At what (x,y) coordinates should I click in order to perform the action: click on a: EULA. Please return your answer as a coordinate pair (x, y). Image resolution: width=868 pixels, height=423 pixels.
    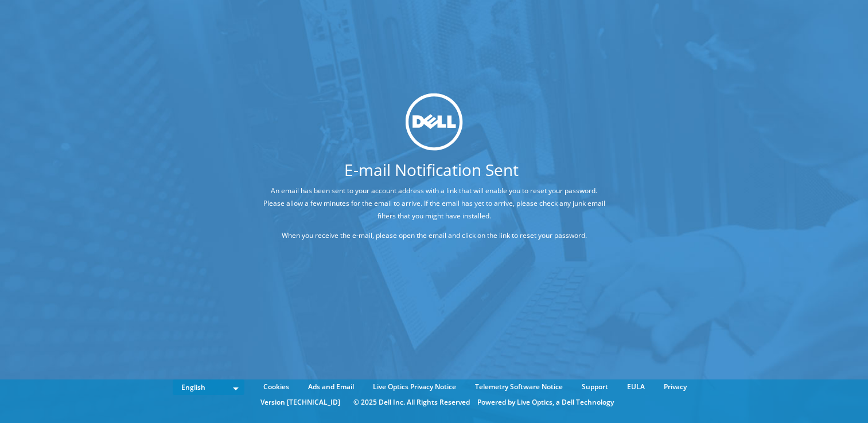
    Looking at the image, I should click on (636, 387).